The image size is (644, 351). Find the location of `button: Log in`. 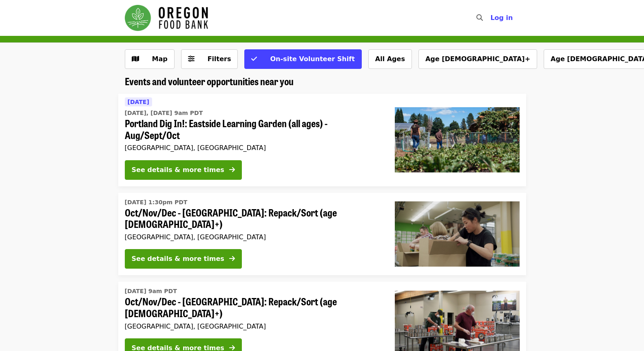

button: Log in is located at coordinates (501, 18).